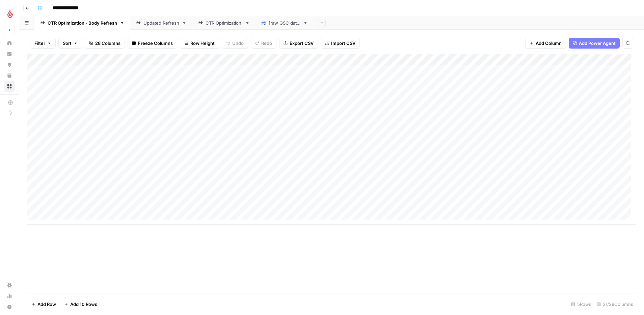  I want to click on button: Help + Support, so click(9, 307).